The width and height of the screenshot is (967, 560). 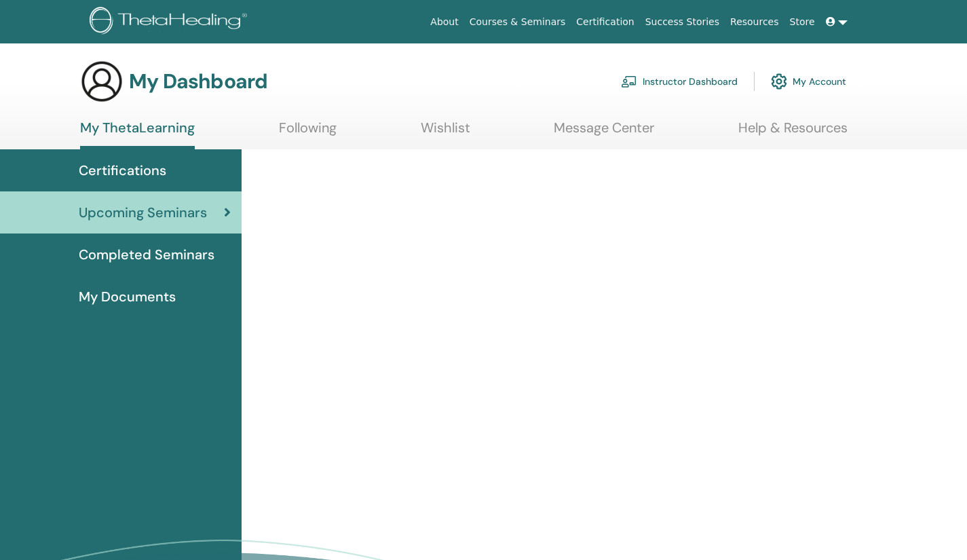 What do you see at coordinates (127, 296) in the screenshot?
I see `span: My Documents` at bounding box center [127, 296].